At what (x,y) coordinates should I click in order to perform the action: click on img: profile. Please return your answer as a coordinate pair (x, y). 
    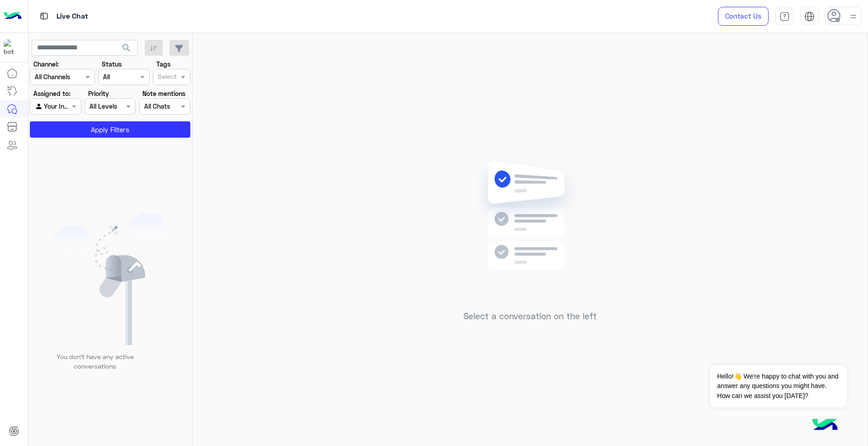
    Looking at the image, I should click on (853, 16).